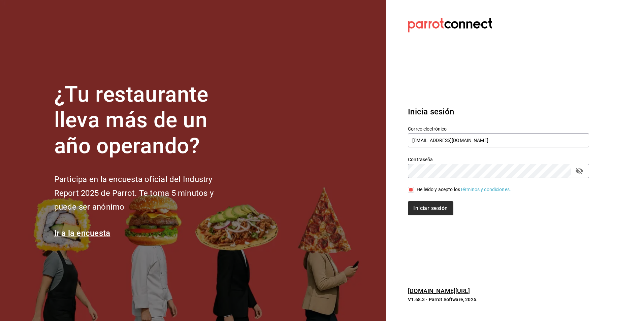 This screenshot has height=321, width=644. What do you see at coordinates (498, 129) in the screenshot?
I see `label: Correo electrónico` at bounding box center [498, 129].